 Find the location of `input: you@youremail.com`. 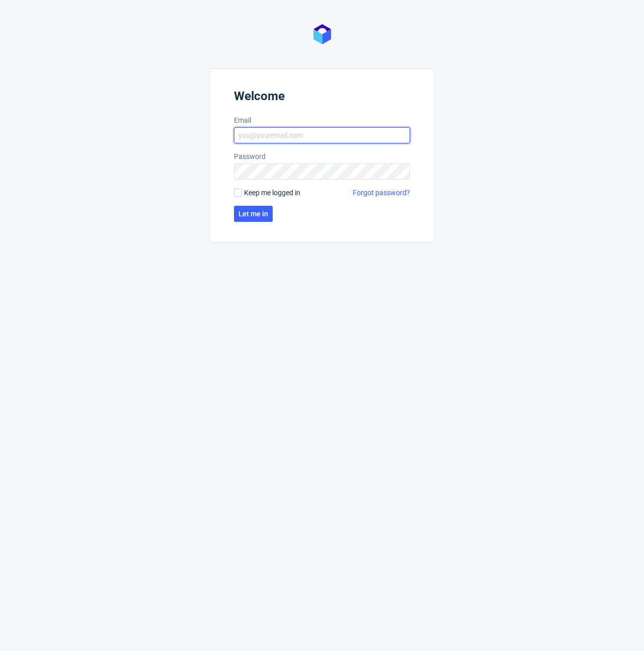

input: you@youremail.com is located at coordinates (322, 136).